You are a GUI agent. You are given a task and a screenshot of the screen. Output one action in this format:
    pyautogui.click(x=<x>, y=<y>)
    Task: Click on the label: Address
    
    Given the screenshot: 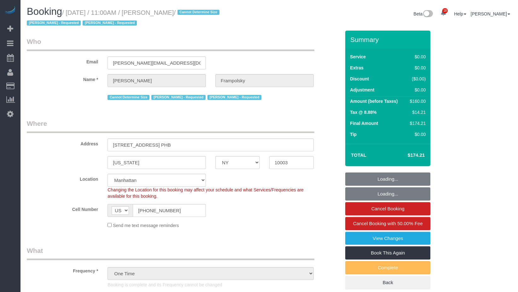 What is the action you would take?
    pyautogui.click(x=62, y=142)
    